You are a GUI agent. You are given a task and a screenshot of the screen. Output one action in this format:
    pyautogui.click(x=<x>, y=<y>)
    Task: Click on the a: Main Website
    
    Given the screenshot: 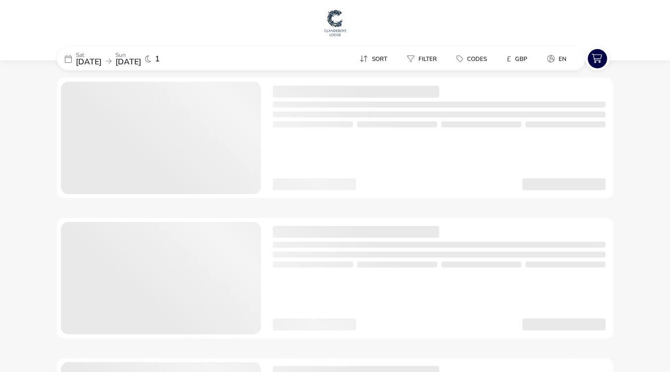 What is the action you would take?
    pyautogui.click(x=335, y=23)
    